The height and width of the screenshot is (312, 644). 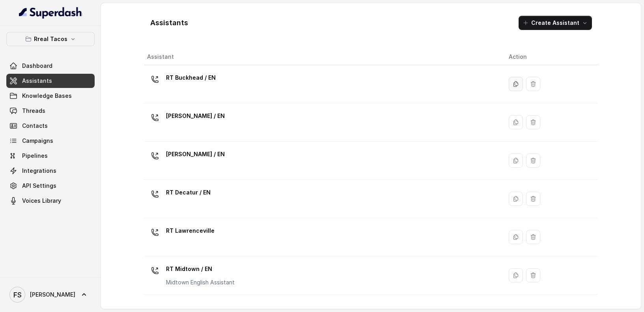 What do you see at coordinates (39, 185) in the screenshot?
I see `span: API Settings` at bounding box center [39, 185].